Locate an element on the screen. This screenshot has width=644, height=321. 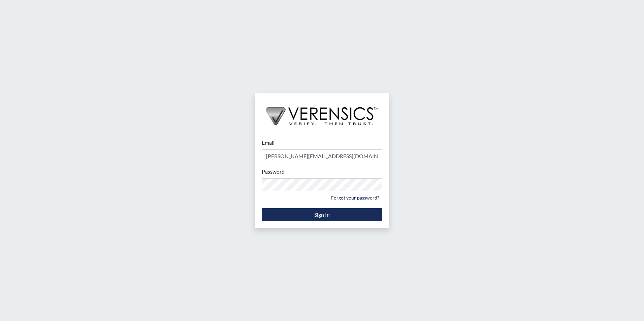
input: Email is located at coordinates (322, 156).